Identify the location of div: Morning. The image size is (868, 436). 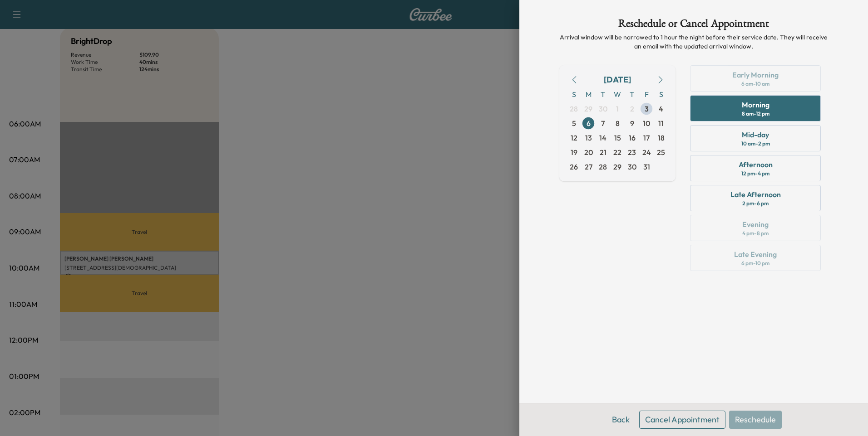
(755, 105).